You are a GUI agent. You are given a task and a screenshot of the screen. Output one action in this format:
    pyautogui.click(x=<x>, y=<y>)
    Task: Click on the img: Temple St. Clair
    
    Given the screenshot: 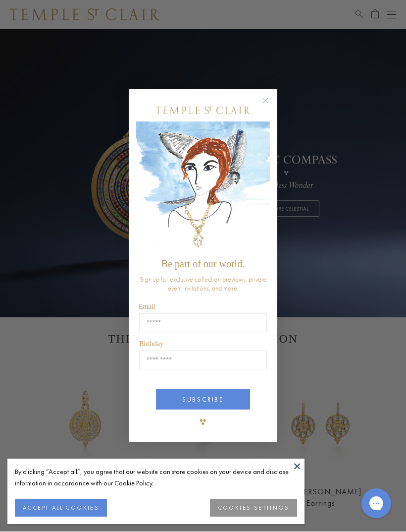 What is the action you would take?
    pyautogui.click(x=203, y=111)
    